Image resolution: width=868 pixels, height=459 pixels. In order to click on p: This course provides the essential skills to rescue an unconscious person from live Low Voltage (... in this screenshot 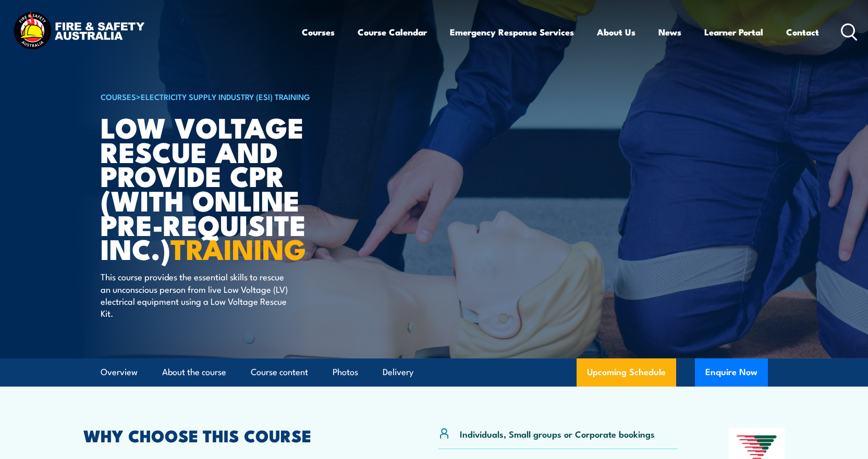, I will do `click(195, 295)`.